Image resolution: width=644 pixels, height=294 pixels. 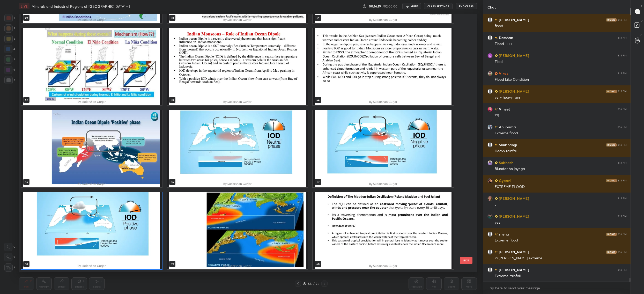 I want to click on img: 4e03cf20e4e546d19f9a38305c95b9b6.jpg, so click(x=490, y=127).